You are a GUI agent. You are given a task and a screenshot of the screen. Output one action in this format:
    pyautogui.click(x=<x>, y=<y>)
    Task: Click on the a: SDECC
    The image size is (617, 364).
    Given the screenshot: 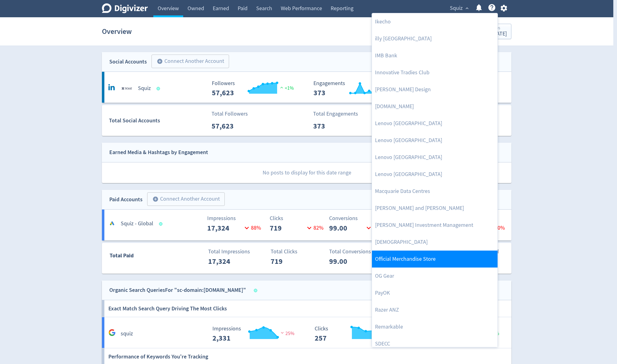 What is the action you would take?
    pyautogui.click(x=435, y=343)
    